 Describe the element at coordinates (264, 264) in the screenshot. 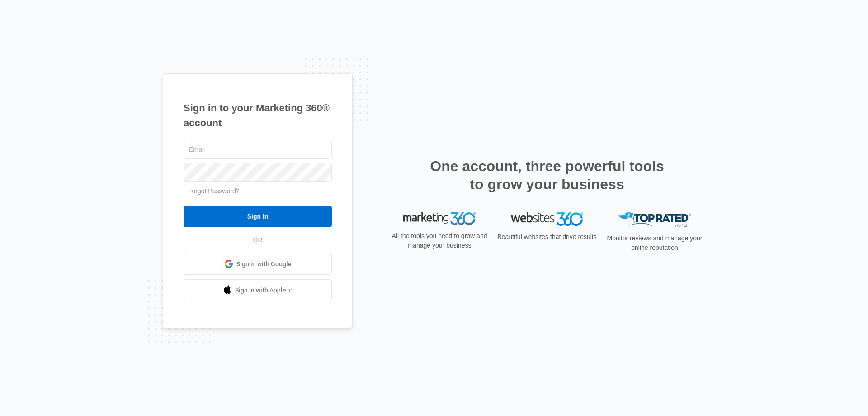

I see `span: Sign in with Google` at that location.